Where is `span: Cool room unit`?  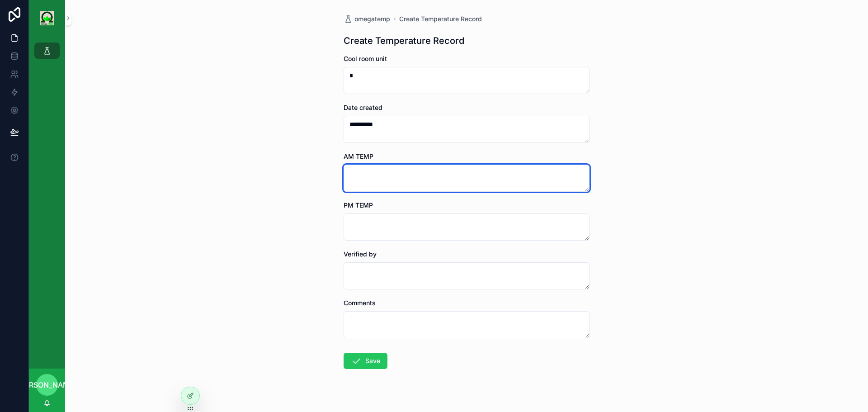 span: Cool room unit is located at coordinates (366, 58).